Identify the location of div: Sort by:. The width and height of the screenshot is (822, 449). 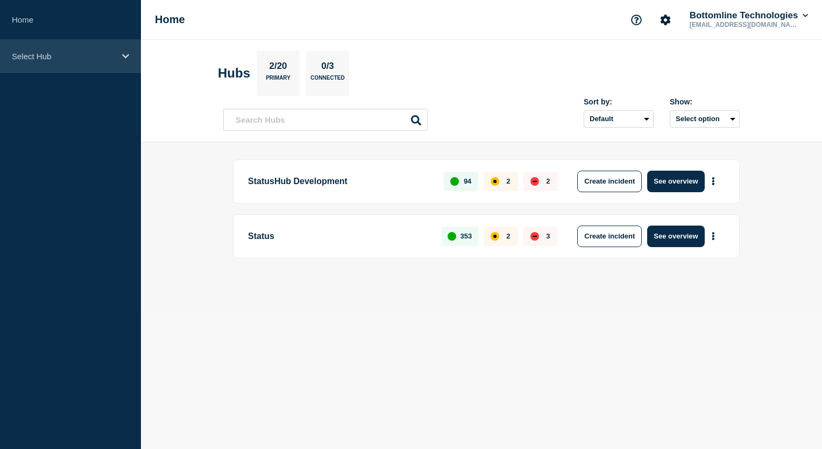
(619, 102).